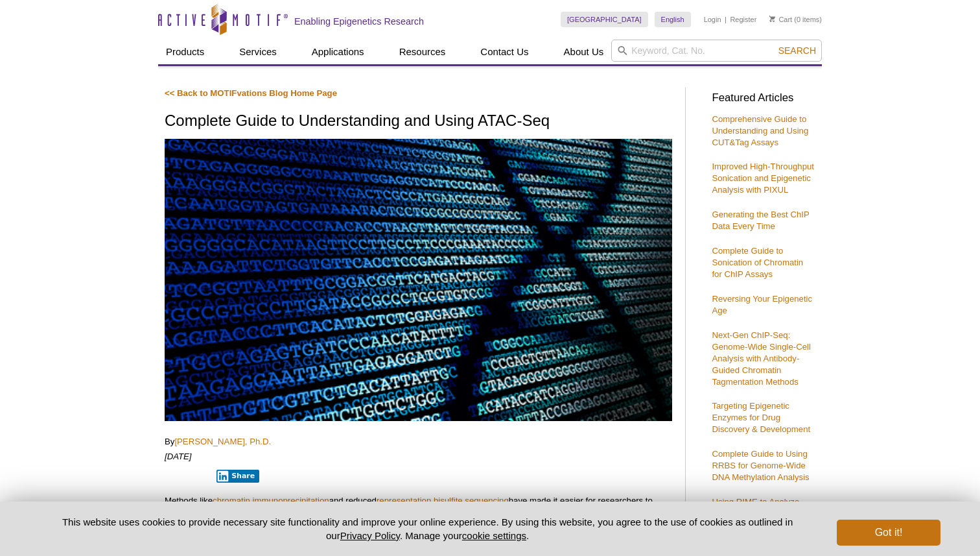 The image size is (980, 556). Describe the element at coordinates (238, 476) in the screenshot. I see `button: Share` at that location.